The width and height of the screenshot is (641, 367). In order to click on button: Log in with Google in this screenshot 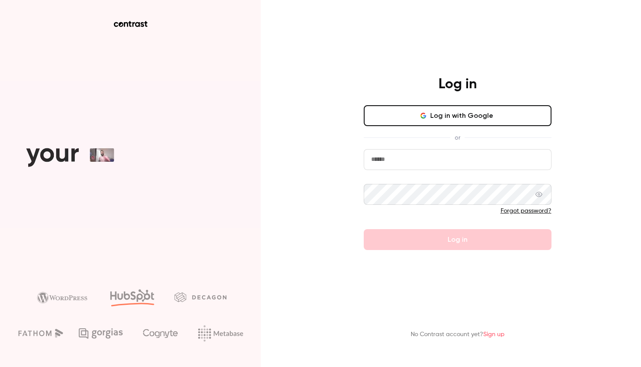, I will do `click(458, 116)`.